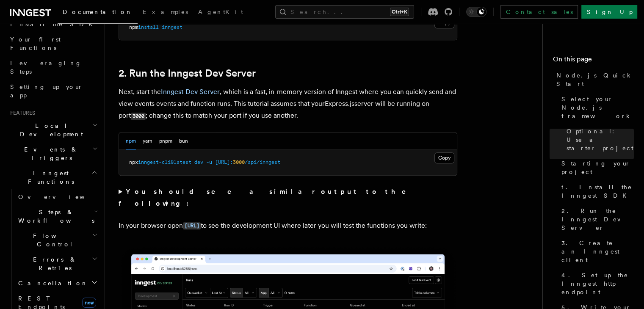  I want to click on button: Events & Triggers, so click(53, 154).